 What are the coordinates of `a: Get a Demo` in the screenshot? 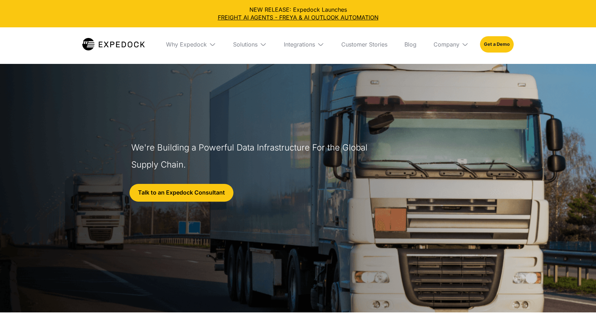 It's located at (497, 44).